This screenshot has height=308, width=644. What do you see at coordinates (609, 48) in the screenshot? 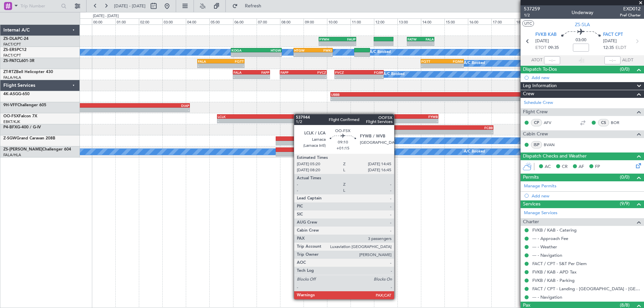
I see `span: 12:35` at bounding box center [609, 48].